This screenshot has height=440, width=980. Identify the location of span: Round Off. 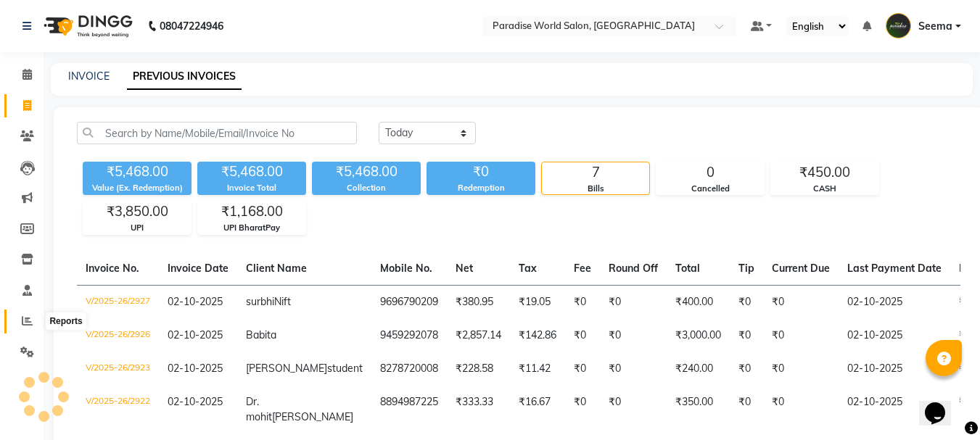
(633, 268).